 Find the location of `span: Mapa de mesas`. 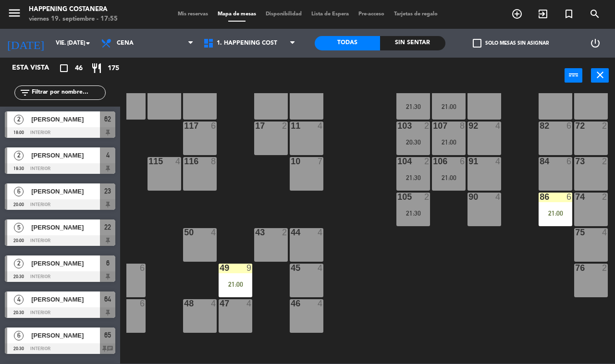

span: Mapa de mesas is located at coordinates (237, 14).